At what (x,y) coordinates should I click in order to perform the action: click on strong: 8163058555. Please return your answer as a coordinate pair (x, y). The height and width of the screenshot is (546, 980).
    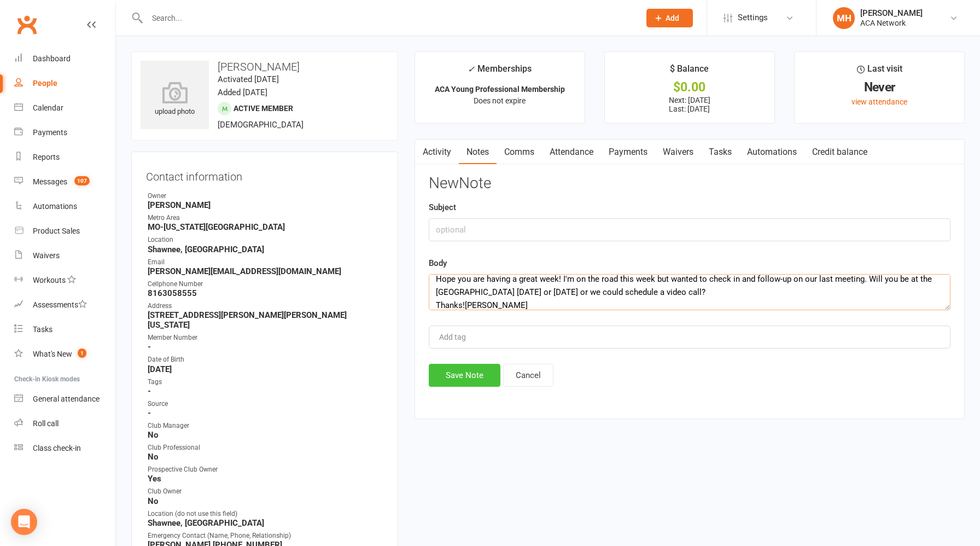
    Looking at the image, I should click on (266, 293).